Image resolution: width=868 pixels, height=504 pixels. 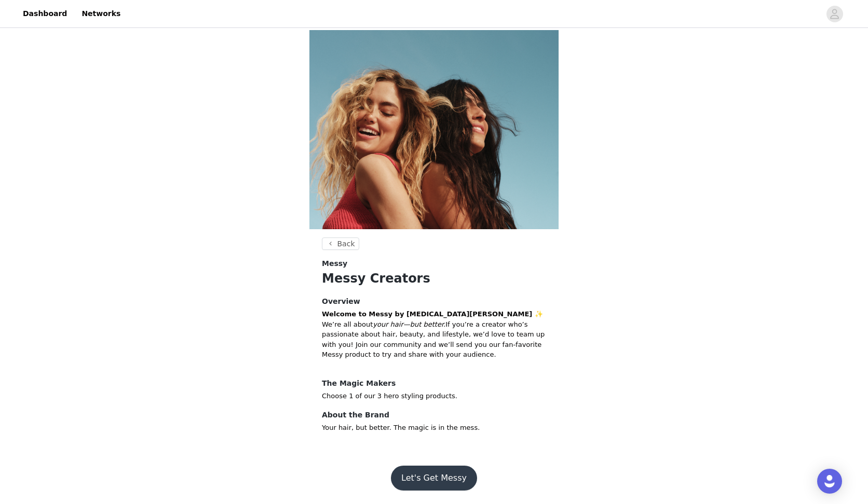 I want to click on div: Open Intercom Messenger, so click(x=830, y=482).